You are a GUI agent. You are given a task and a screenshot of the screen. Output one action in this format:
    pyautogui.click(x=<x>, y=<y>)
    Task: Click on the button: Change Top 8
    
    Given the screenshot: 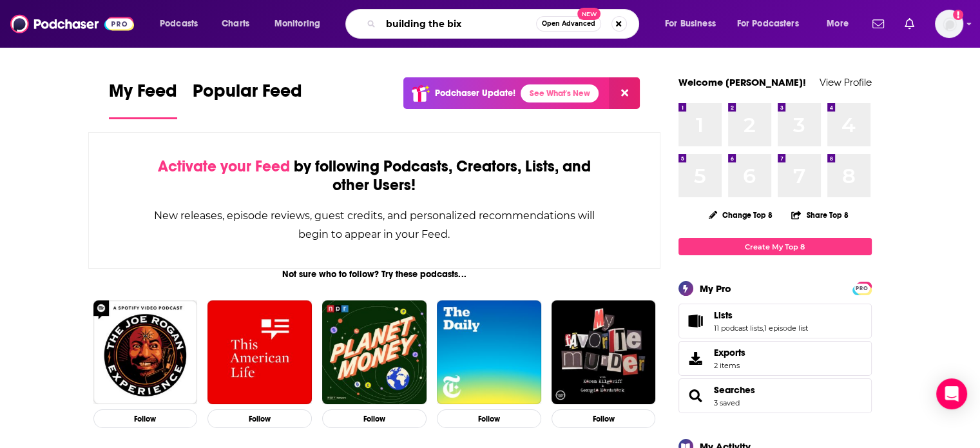 What is the action you would take?
    pyautogui.click(x=741, y=214)
    